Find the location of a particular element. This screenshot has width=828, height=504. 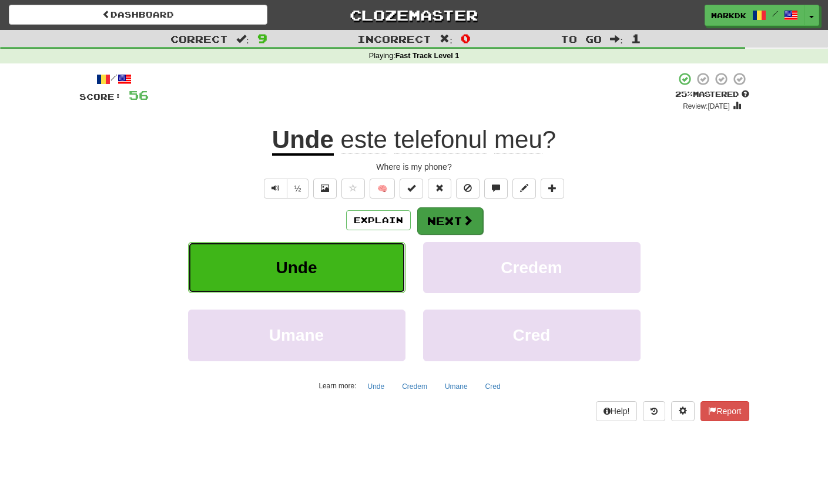

div: Mastered is located at coordinates (712, 95).